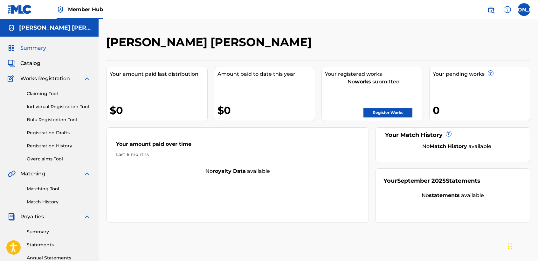 The width and height of the screenshot is (538, 261). What do you see at coordinates (266, 74) in the screenshot?
I see `div: Amount paid to date this year` at bounding box center [266, 74].